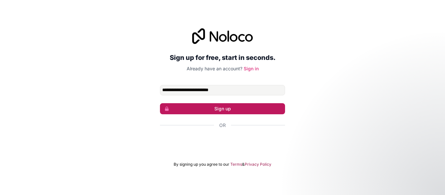 This screenshot has height=195, width=445. I want to click on a: Privacy Policy, so click(258, 165).